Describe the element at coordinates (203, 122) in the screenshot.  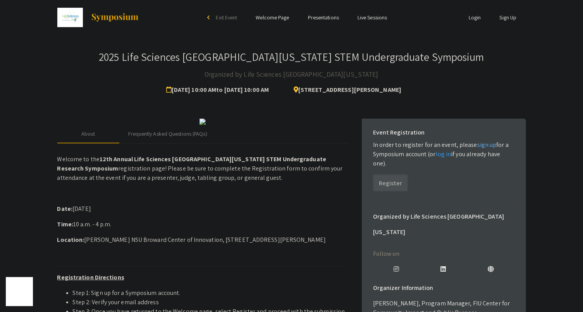
I see `img: 32153a09-f8cb-4114-bf27-cfb6bc84fc69.png` at that location.